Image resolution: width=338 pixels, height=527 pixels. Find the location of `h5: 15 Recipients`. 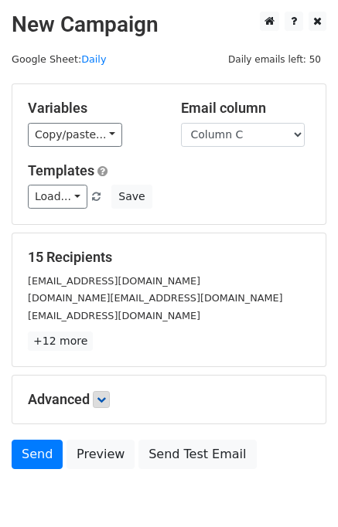

h5: 15 Recipients is located at coordinates (168, 257).